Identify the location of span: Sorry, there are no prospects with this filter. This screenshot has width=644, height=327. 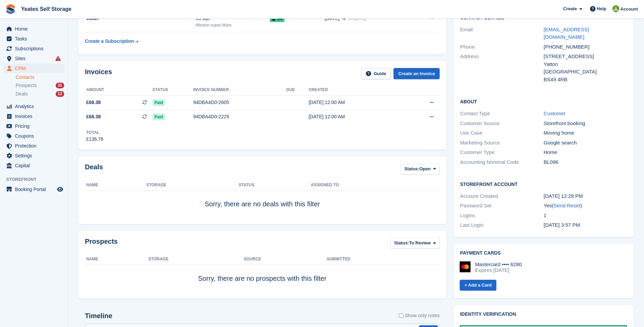
(262, 278).